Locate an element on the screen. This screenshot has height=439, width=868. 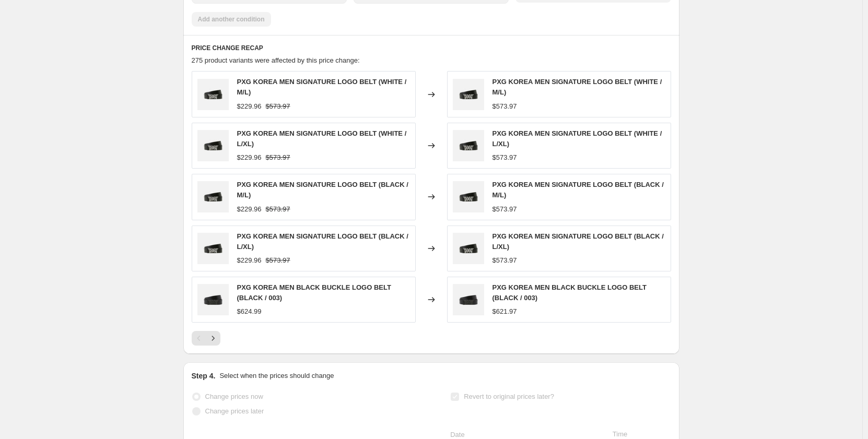
button: Next is located at coordinates (213, 339).